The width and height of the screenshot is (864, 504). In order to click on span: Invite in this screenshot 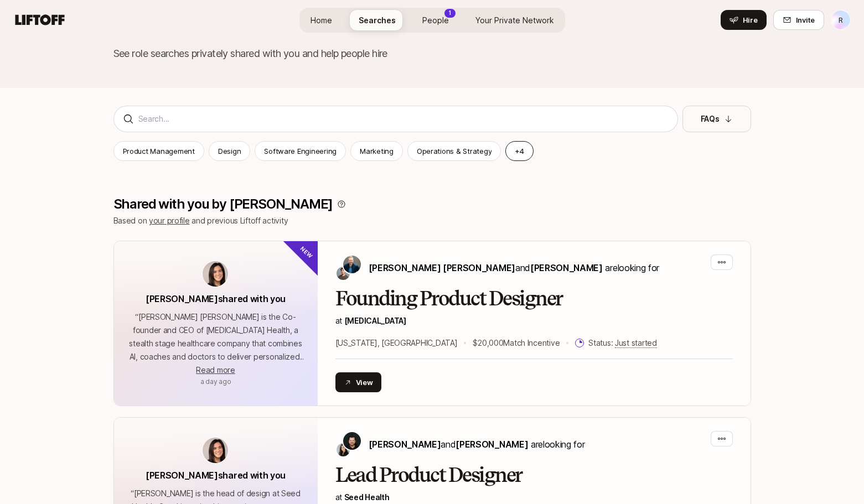, I will do `click(805, 20)`.